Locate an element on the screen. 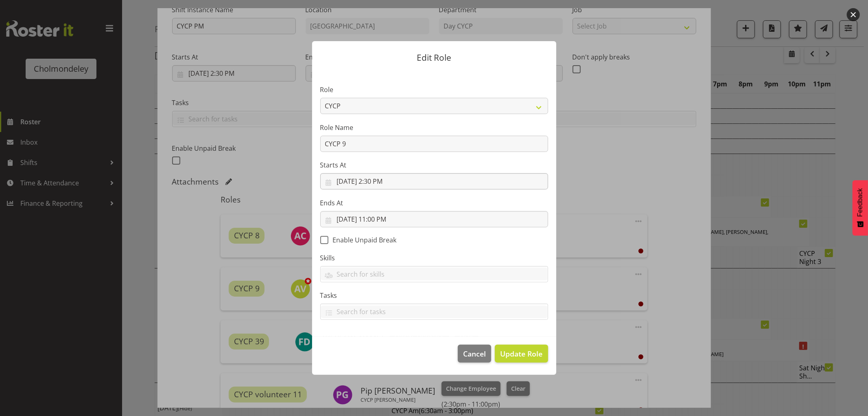 The height and width of the screenshot is (416, 868). p: Edit Role is located at coordinates (434, 57).